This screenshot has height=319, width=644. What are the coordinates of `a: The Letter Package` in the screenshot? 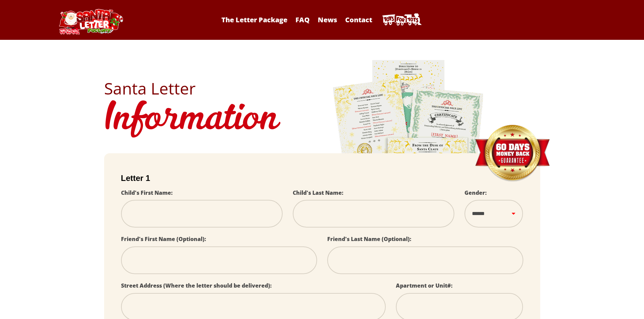 It's located at (254, 20).